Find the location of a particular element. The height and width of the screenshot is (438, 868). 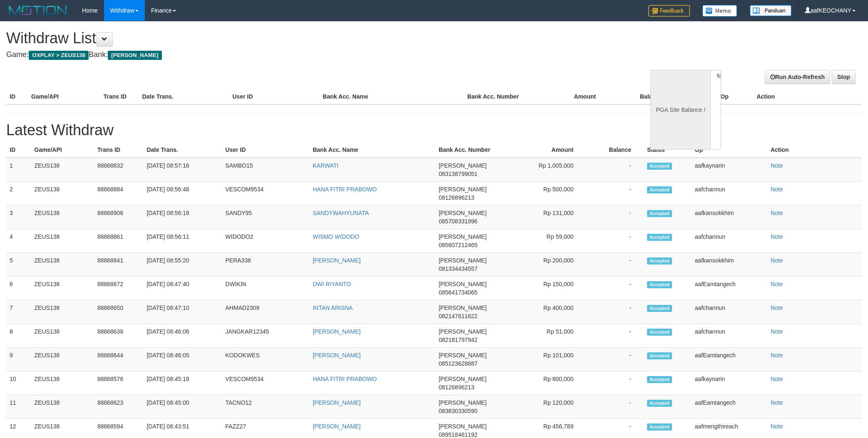

th: Balance is located at coordinates (614, 150).